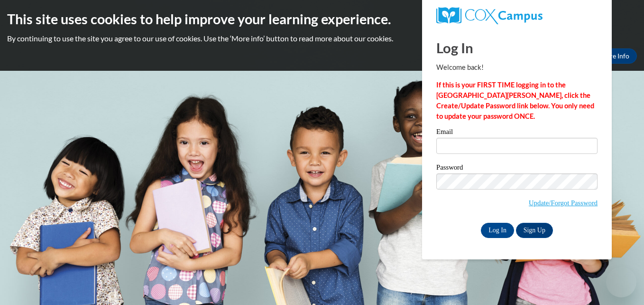 The width and height of the screenshot is (644, 305). What do you see at coordinates (534, 230) in the screenshot?
I see `a: Sign Up` at bounding box center [534, 230].